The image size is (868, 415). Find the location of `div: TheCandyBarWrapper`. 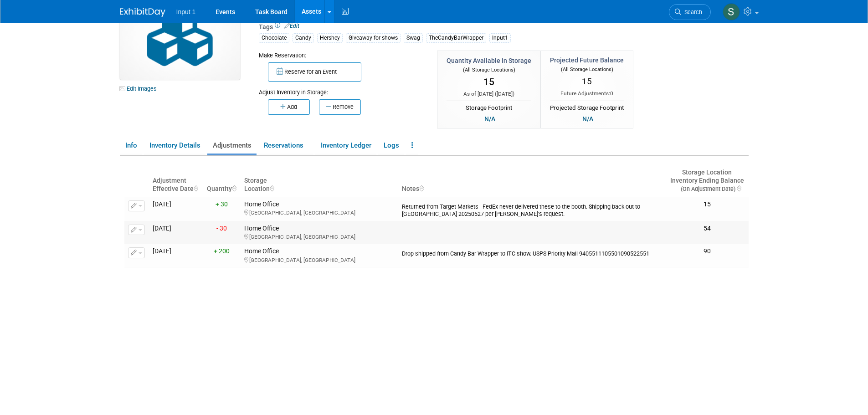

div: TheCandyBarWrapper is located at coordinates (456, 38).